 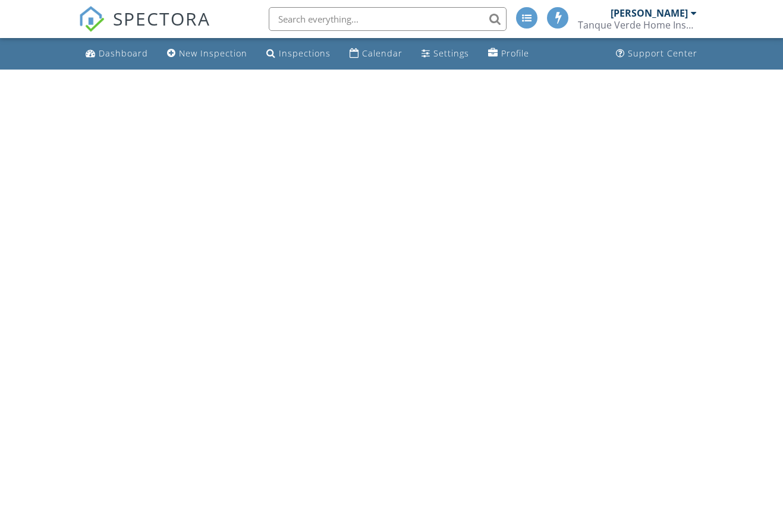 I want to click on div: Settings, so click(x=452, y=53).